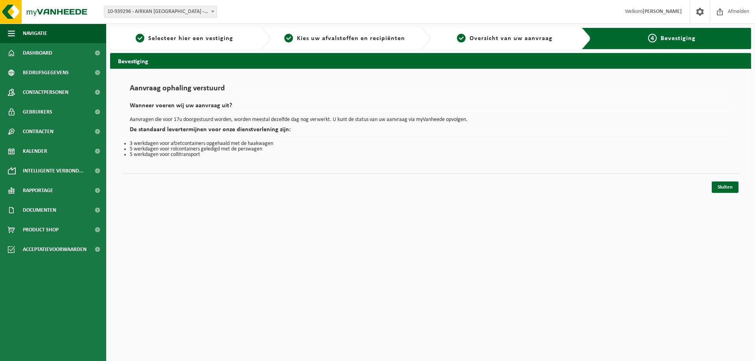  What do you see at coordinates (53, 171) in the screenshot?
I see `span: Intelligente verbond...` at bounding box center [53, 171].